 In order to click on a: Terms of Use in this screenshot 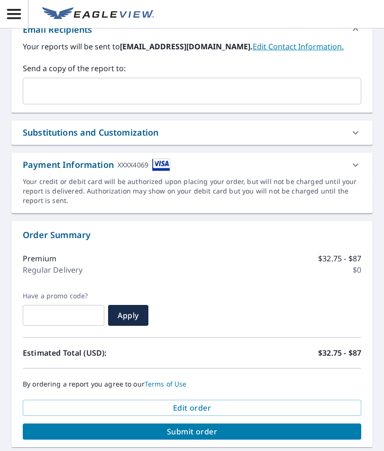, I will do `click(165, 383)`.